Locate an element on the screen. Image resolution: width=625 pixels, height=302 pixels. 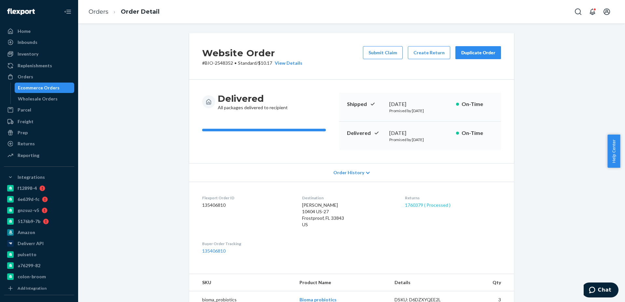
a: pulsetto is located at coordinates (39, 255).